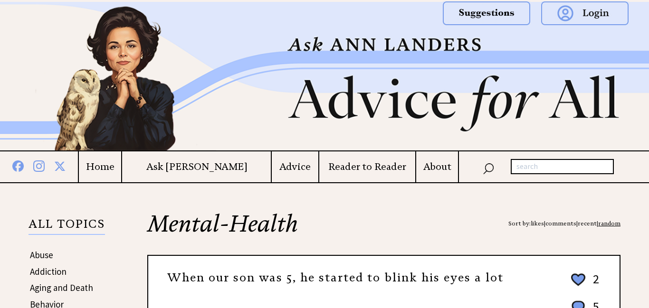 This screenshot has height=308, width=649. Describe the element at coordinates (562, 167) in the screenshot. I see `input: search` at that location.